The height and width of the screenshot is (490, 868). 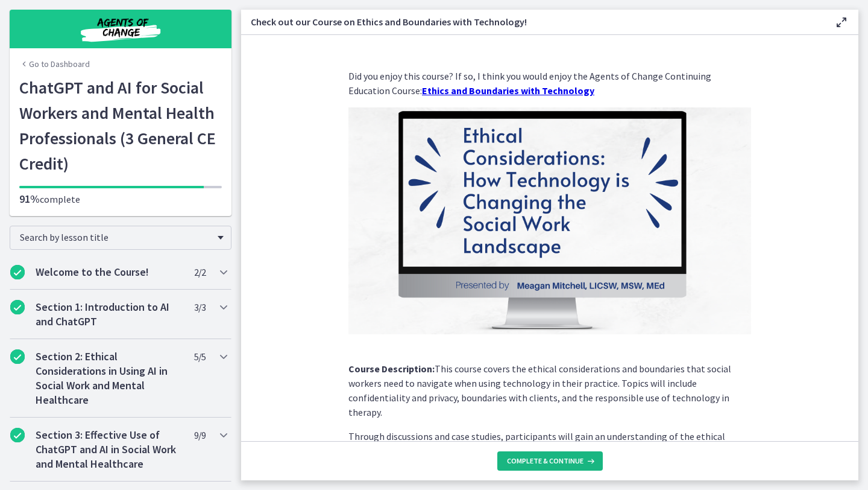 What do you see at coordinates (200, 435) in the screenshot?
I see `span: 9 / 9` at bounding box center [200, 435].